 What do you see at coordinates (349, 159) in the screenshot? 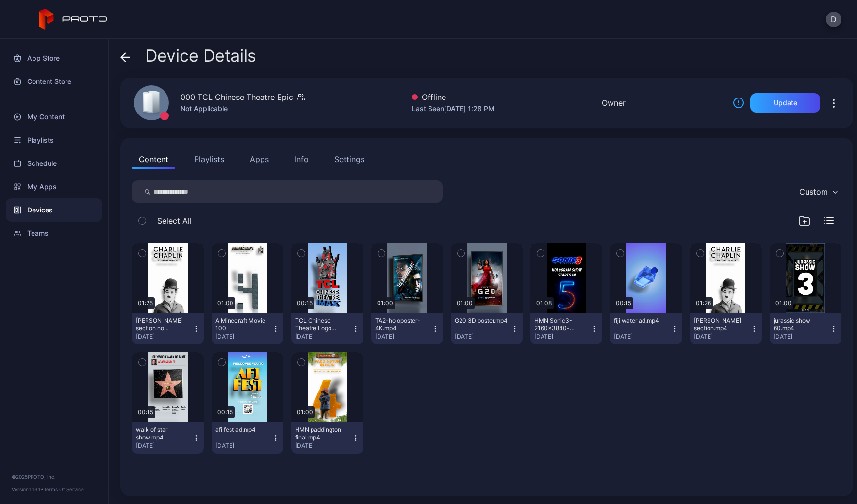
I see `div: Settings` at bounding box center [349, 159].